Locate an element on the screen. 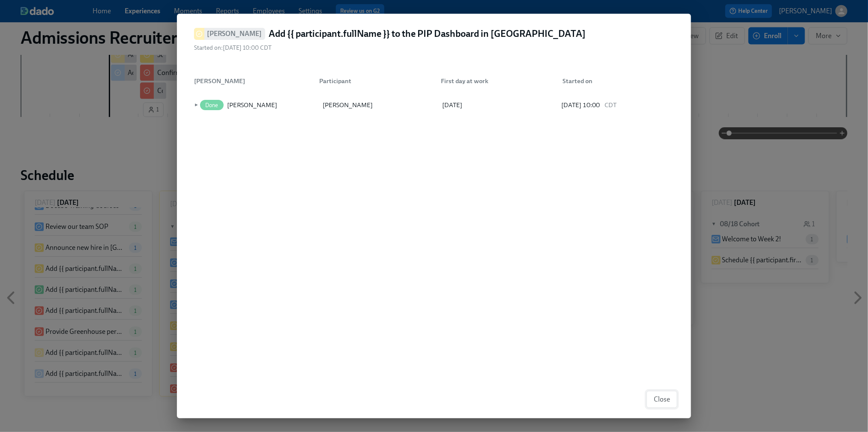 The width and height of the screenshot is (868, 432). span: Close is located at coordinates (662, 399).